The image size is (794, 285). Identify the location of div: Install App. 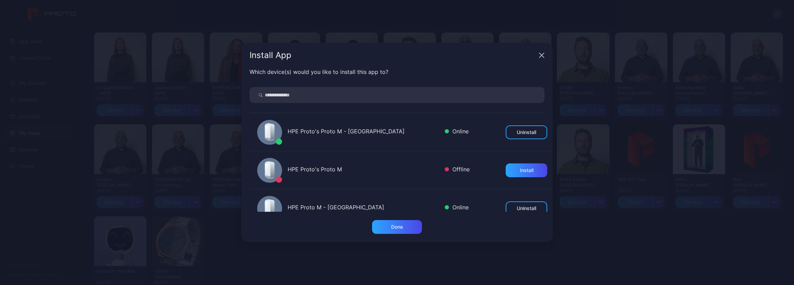
(393, 55).